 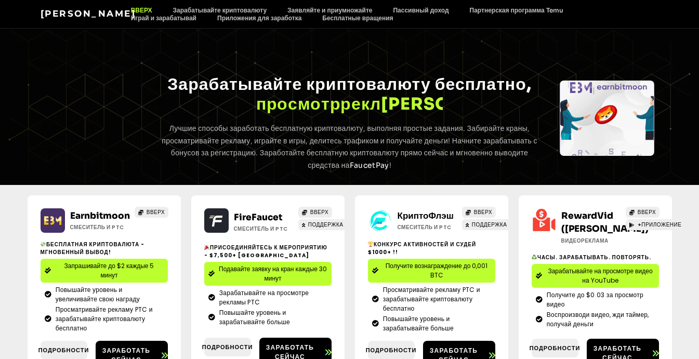 What do you see at coordinates (595, 276) in the screenshot?
I see `a: Зарабатывайте на просмотре видео на YouTube` at bounding box center [595, 276].